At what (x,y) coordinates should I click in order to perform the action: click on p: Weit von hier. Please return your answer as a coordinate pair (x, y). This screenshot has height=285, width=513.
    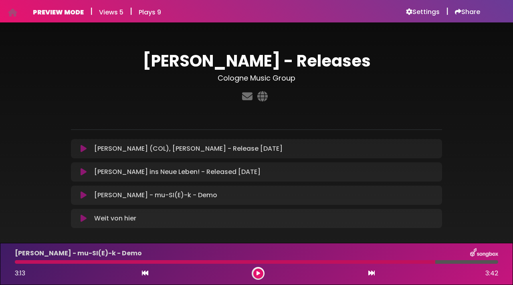
    Looking at the image, I should click on (115, 219).